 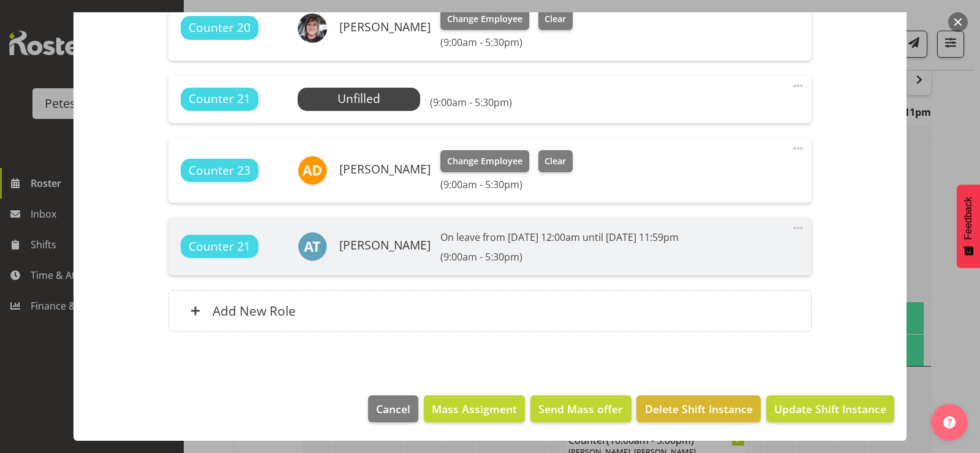 What do you see at coordinates (580, 409) in the screenshot?
I see `button: Send Mass offer` at bounding box center [580, 409].